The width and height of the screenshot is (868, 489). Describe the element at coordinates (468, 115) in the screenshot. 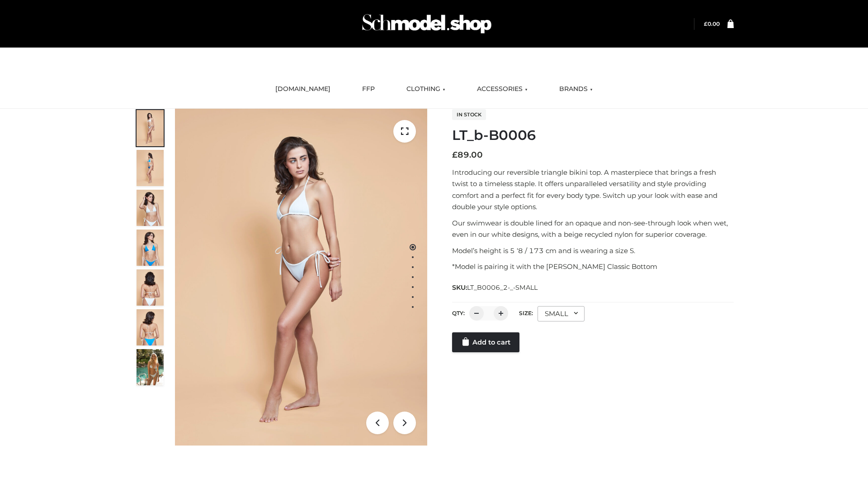

I see `span: In stock` at that location.